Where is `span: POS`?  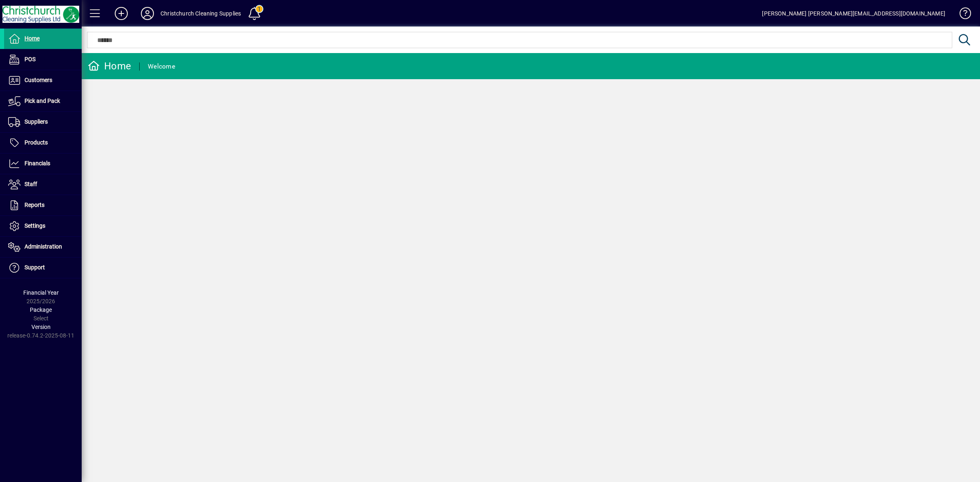 span: POS is located at coordinates (30, 59).